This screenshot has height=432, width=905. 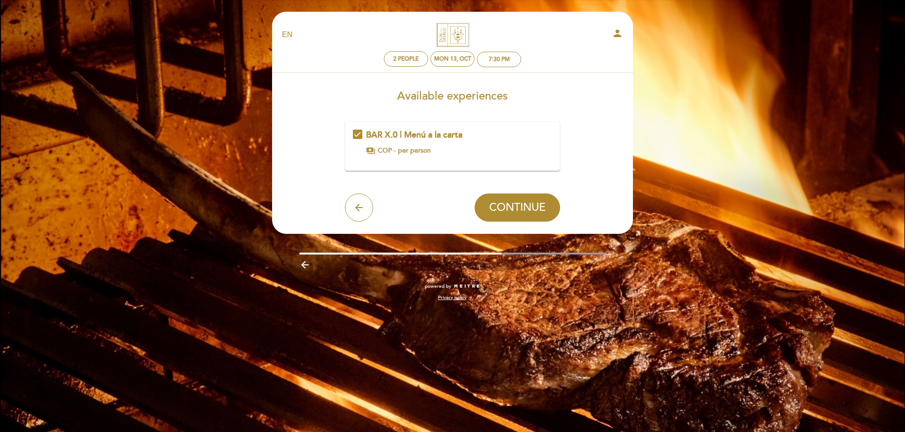 What do you see at coordinates (453, 142) in the screenshot?
I see `md-checkbox: BAR X.0 | Menú a la carta payments COP - per person` at bounding box center [453, 142].